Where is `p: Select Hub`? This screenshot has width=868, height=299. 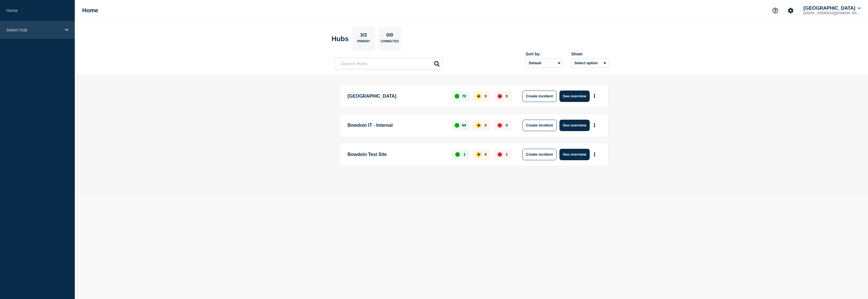
p: Select Hub is located at coordinates (34, 29).